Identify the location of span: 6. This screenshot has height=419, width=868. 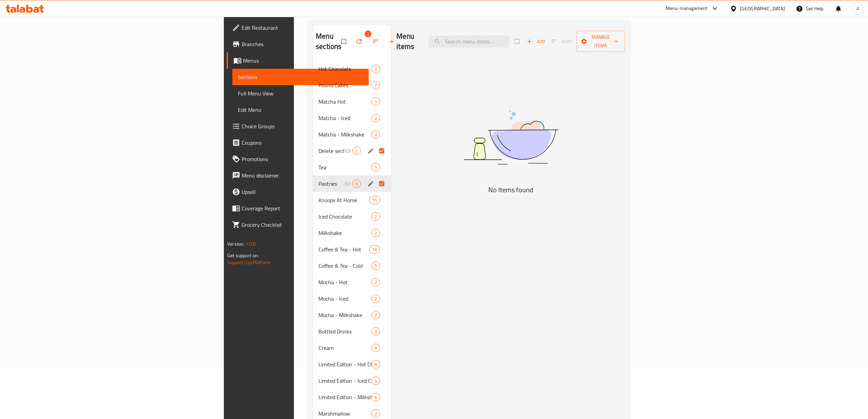
(376, 364).